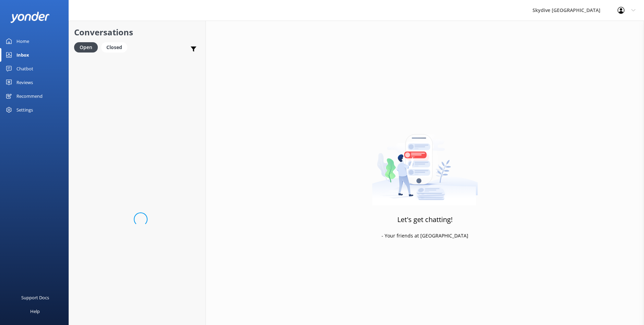 The height and width of the screenshot is (325, 644). What do you see at coordinates (25, 69) in the screenshot?
I see `div: Chatbot` at bounding box center [25, 69].